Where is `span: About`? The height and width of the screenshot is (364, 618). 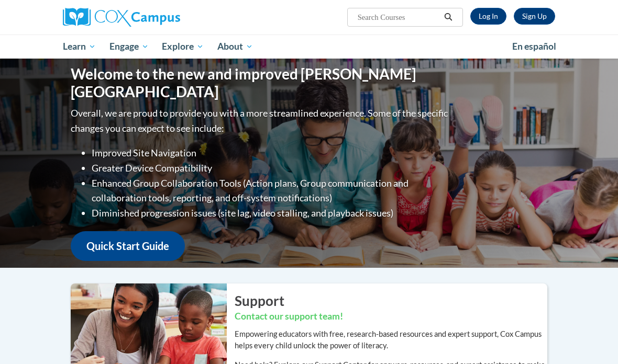 span: About is located at coordinates (235, 46).